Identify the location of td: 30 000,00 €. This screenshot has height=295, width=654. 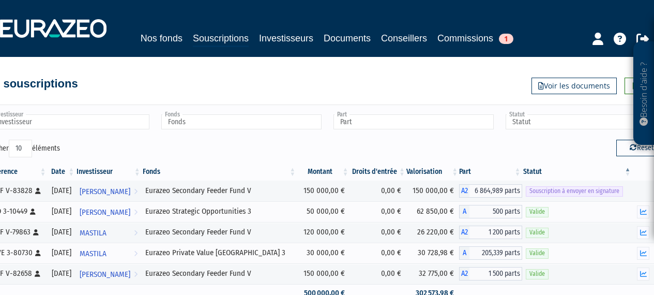
(323, 253).